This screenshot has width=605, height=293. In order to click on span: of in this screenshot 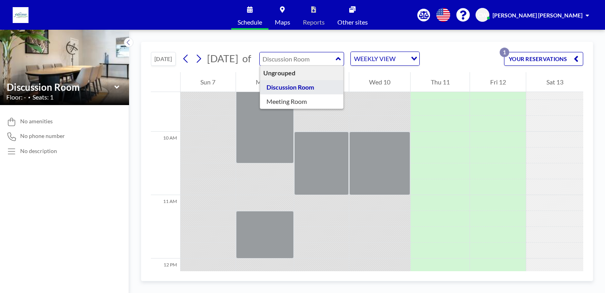, I will do `click(247, 58)`.